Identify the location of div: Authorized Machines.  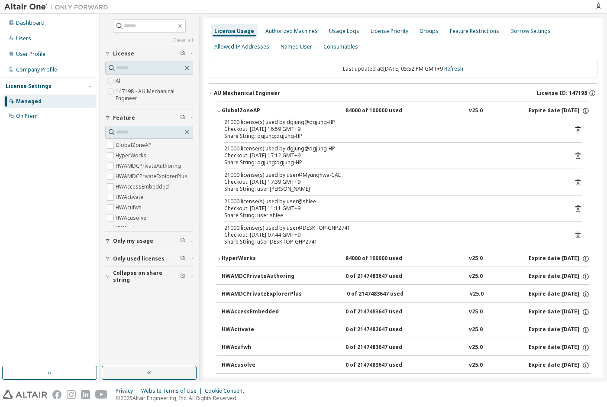
(292, 31).